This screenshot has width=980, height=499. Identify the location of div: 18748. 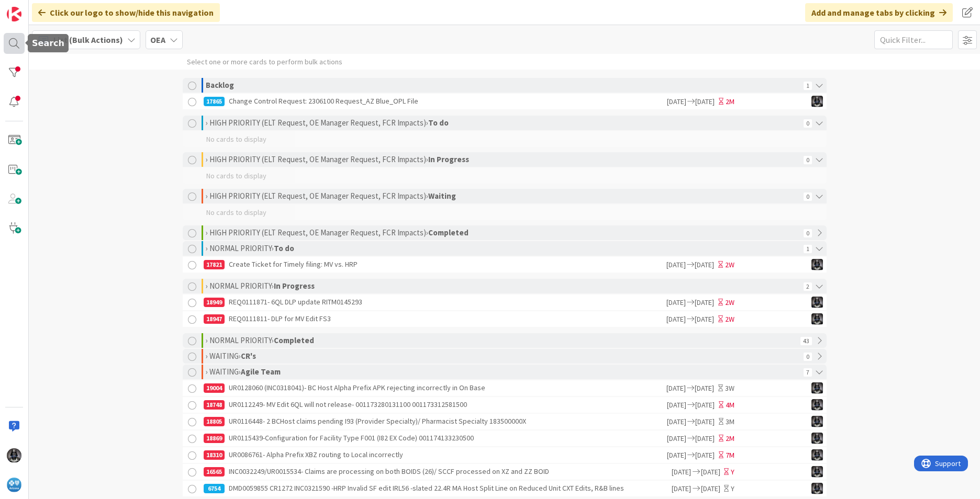
(214, 405).